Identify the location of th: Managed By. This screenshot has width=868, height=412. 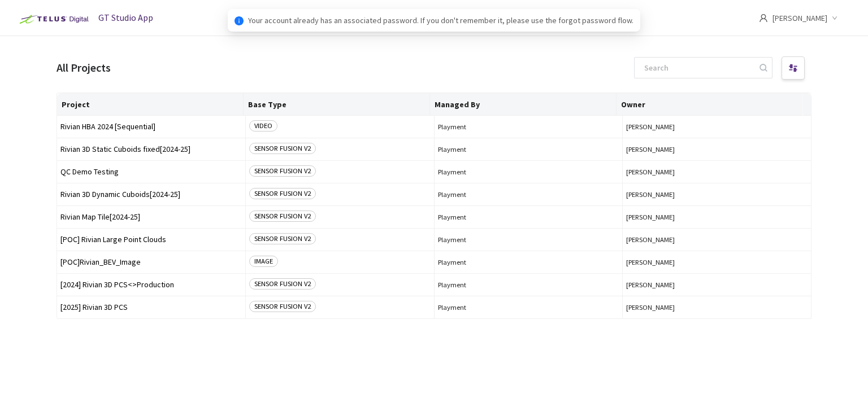
(523, 105).